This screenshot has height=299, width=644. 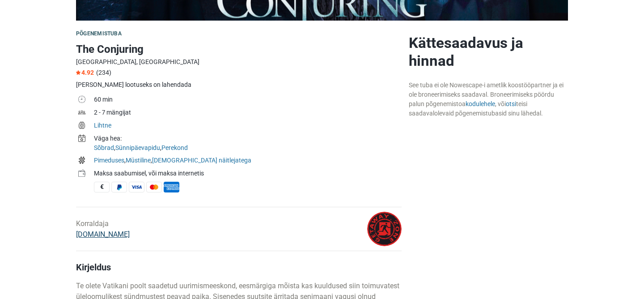 What do you see at coordinates (481, 104) in the screenshot?
I see `a: kodulehele` at bounding box center [481, 104].